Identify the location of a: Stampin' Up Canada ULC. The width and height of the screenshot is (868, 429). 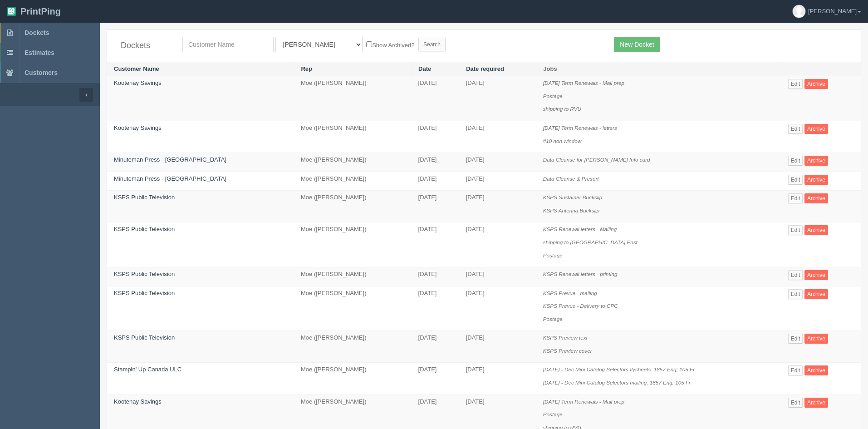
(147, 370).